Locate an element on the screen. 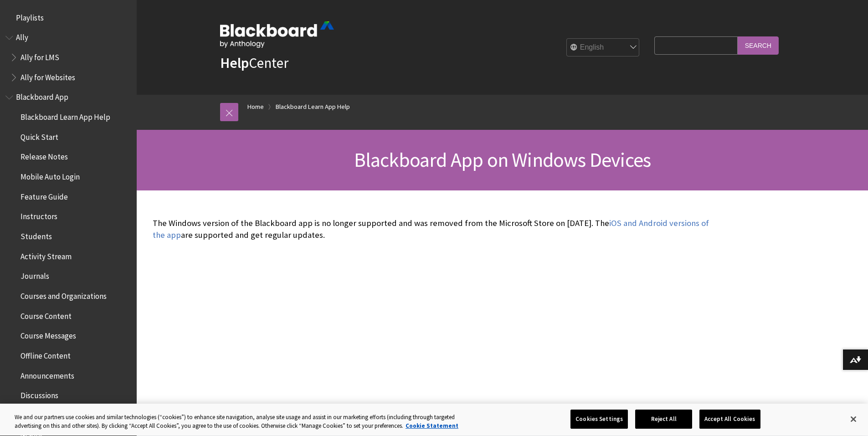  span: Announcements is located at coordinates (48, 374).